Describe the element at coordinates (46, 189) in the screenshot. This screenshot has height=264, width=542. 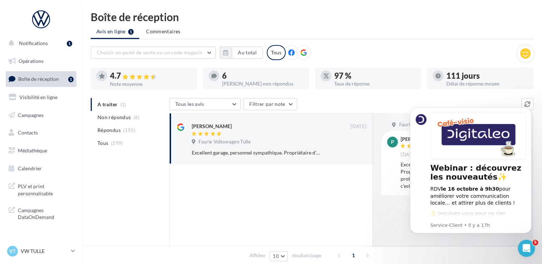
I see `span: PLV et print personnalisable` at that location.